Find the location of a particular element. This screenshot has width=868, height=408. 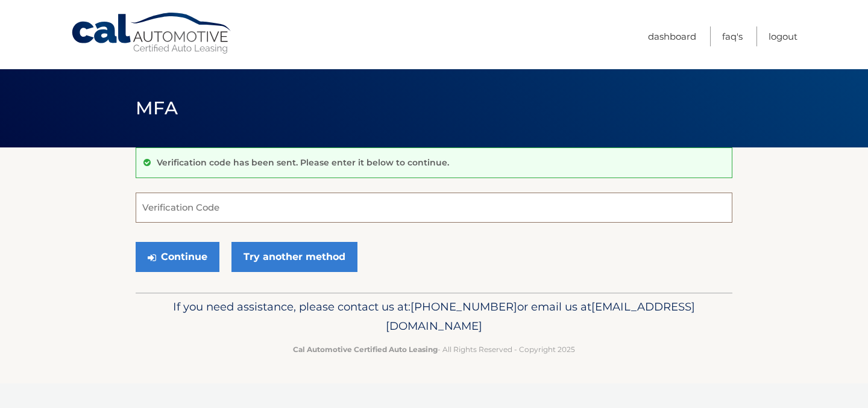

strong: Cal Automotive Certified Auto Leasing is located at coordinates (366, 350).